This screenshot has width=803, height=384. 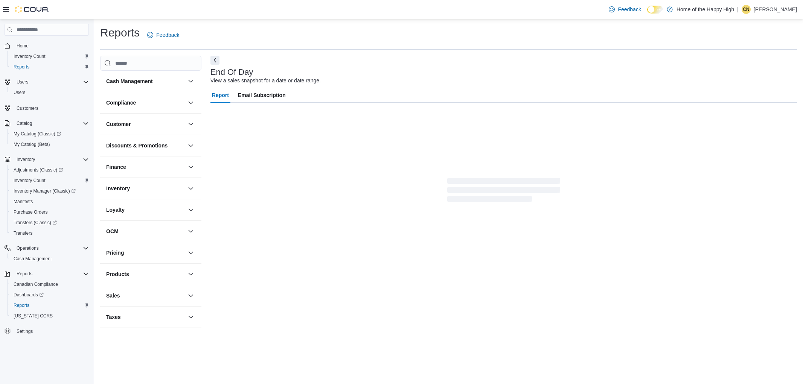 What do you see at coordinates (265, 81) in the screenshot?
I see `div: View a sales snapshot for a date or date range.` at bounding box center [265, 81].